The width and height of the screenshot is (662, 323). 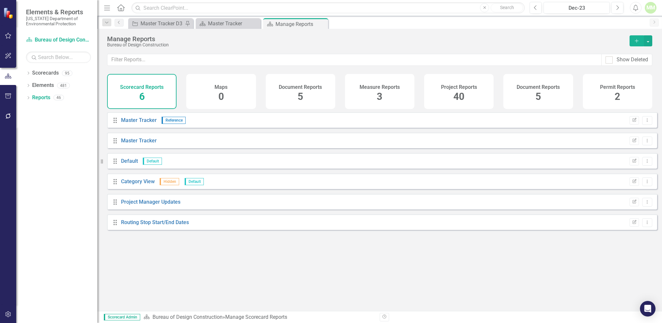 I want to click on div: Dec-23, so click(x=577, y=8).